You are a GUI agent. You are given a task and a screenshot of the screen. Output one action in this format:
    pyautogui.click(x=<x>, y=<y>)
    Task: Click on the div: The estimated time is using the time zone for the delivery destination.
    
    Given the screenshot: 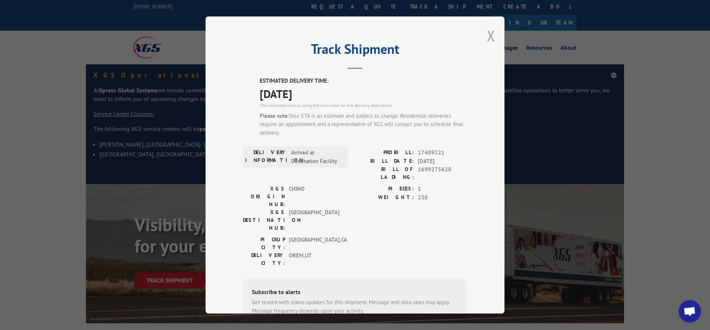 What is the action you would take?
    pyautogui.click(x=363, y=105)
    